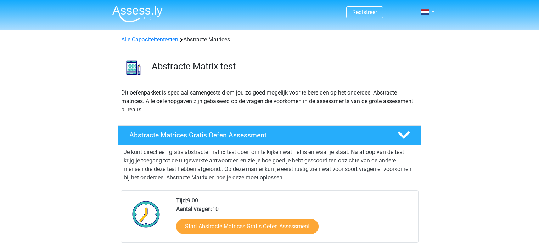  I want to click on a: Start Abstracte Matrices Gratis Oefen Assessment, so click(247, 227).